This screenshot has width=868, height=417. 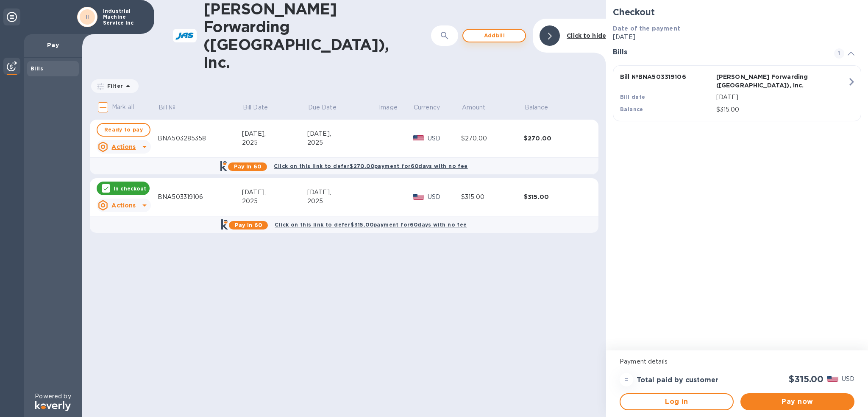 What do you see at coordinates (719, 52) in the screenshot?
I see `h3: Bills` at bounding box center [719, 52].